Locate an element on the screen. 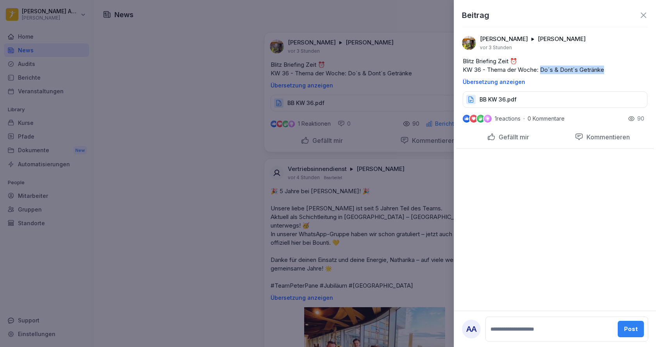 The image size is (656, 347). p: Übersetzung anzeigen is located at coordinates (555, 82).